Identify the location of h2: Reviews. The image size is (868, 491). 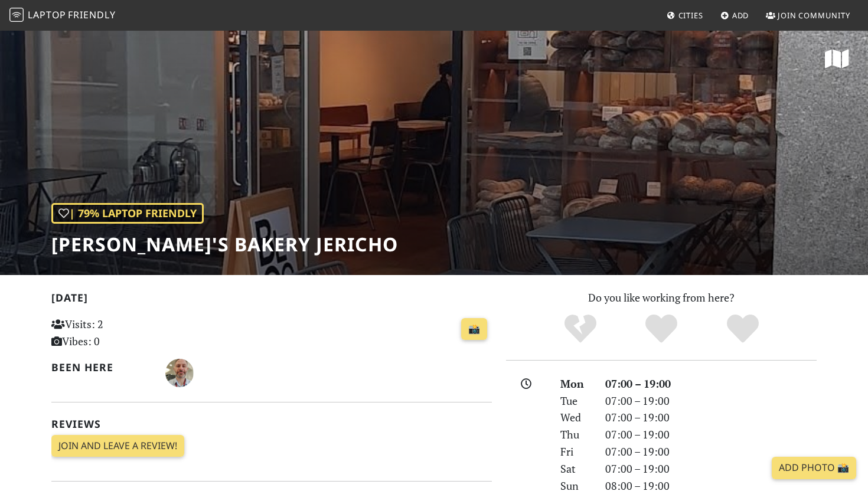
(271, 424).